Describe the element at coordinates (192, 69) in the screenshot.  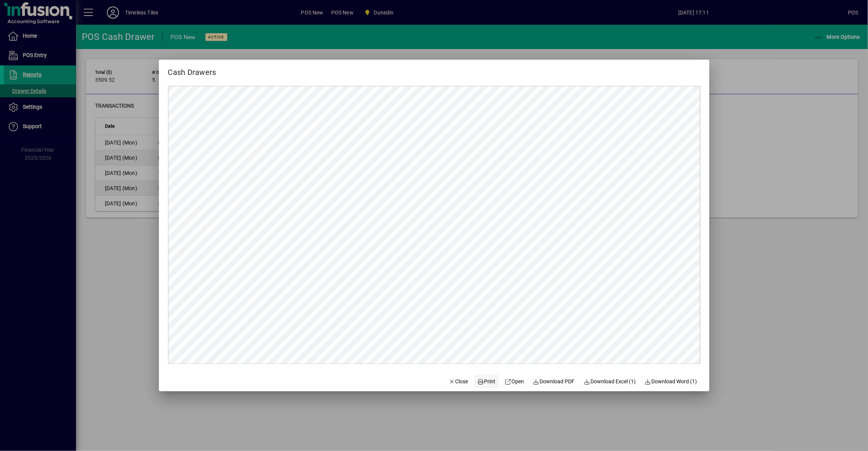
I see `h2: Cash Drawers` at that location.